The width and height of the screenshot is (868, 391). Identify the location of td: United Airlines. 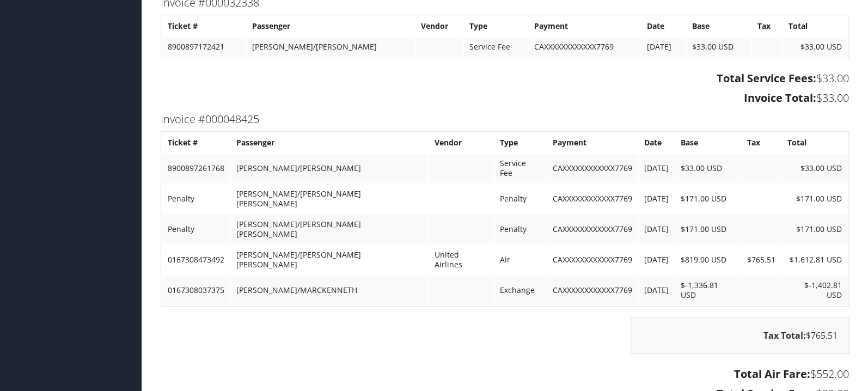
(462, 260).